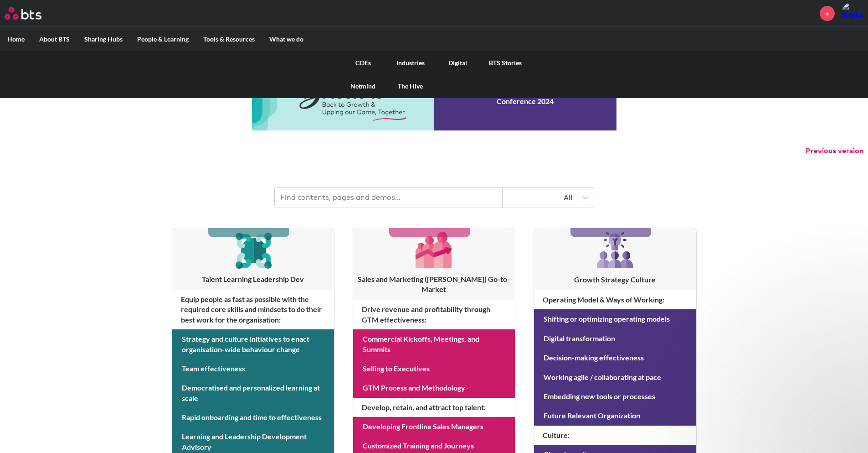 This screenshot has width=868, height=453. What do you see at coordinates (434, 314) in the screenshot?
I see `h4: Drive revenue and profitability through GTM effectiveness :` at bounding box center [434, 314].